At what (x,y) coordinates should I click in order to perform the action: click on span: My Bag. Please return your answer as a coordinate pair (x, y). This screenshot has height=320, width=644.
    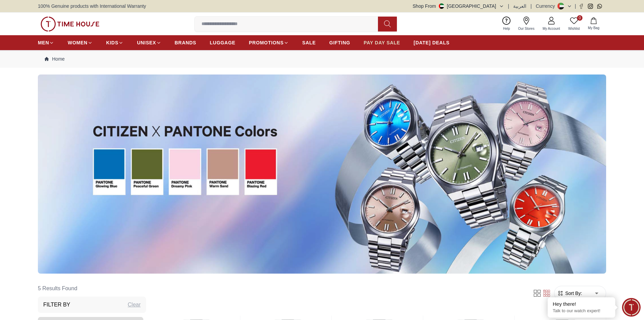
    Looking at the image, I should click on (594, 28).